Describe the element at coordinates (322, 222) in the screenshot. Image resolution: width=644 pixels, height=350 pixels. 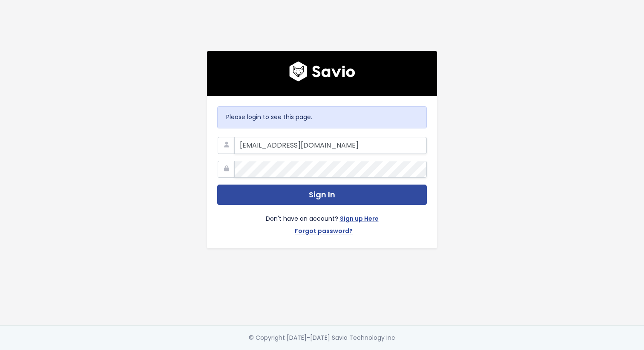
I see `div: Don't have an account?` at that location.